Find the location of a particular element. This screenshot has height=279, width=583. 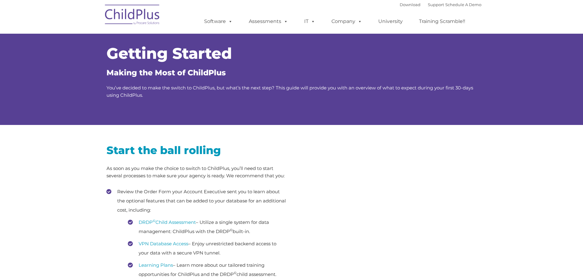

p: As soon as you make the choice to switch to ChildPlus, you’ll need to start several processes to ... is located at coordinates (197, 172).